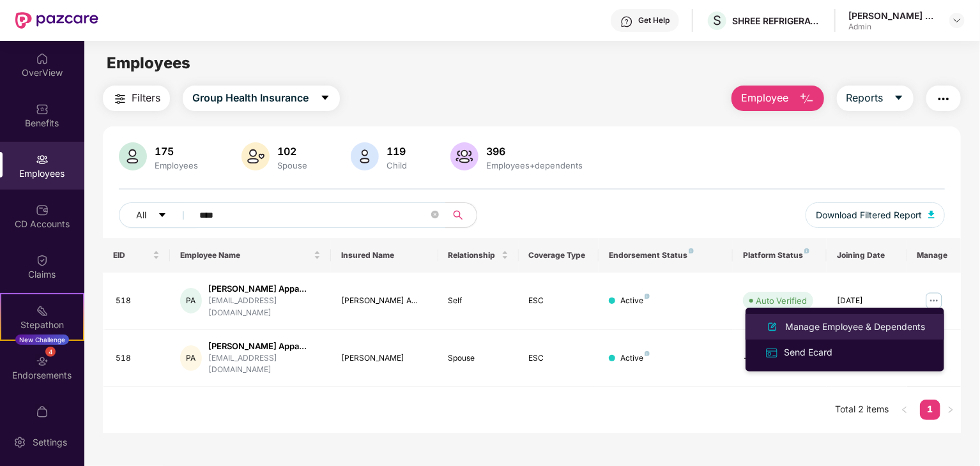 The height and width of the screenshot is (466, 980). I want to click on span: Relationship, so click(473, 256).